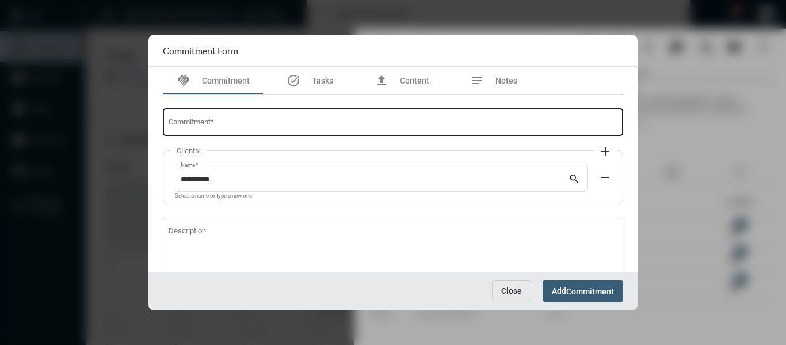 This screenshot has height=345, width=786. I want to click on label: Clients:, so click(189, 150).